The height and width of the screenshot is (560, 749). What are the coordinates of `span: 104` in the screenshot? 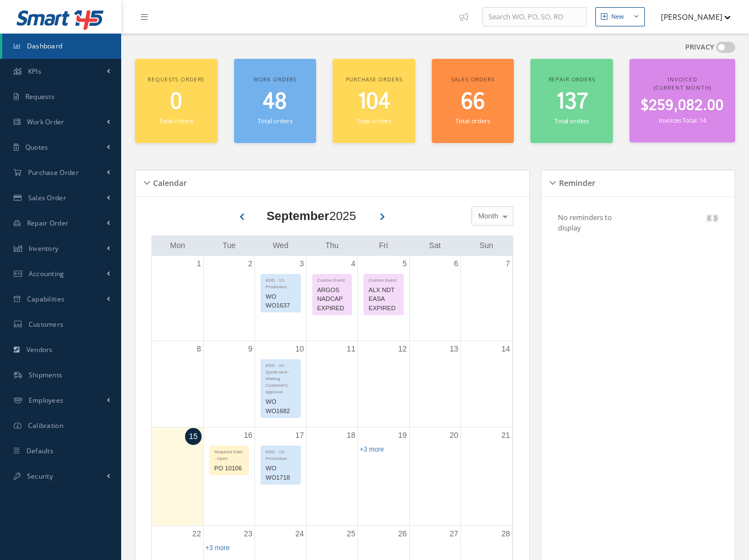 It's located at (374, 102).